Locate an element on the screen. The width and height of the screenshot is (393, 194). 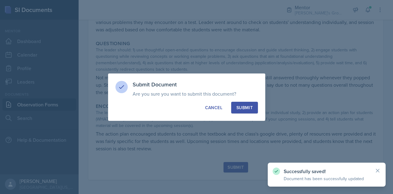
p: Are you sure you want to submit this document? is located at coordinates (195, 94).